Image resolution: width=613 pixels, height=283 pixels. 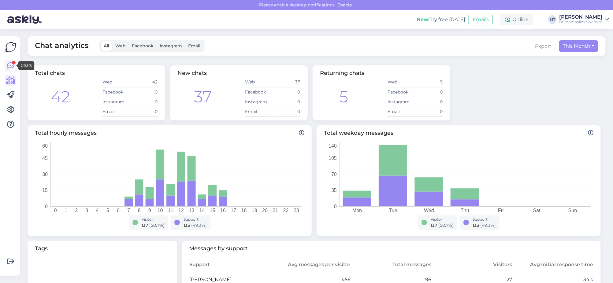 What do you see at coordinates (121, 46) in the screenshot?
I see `span: Web` at bounding box center [121, 46].